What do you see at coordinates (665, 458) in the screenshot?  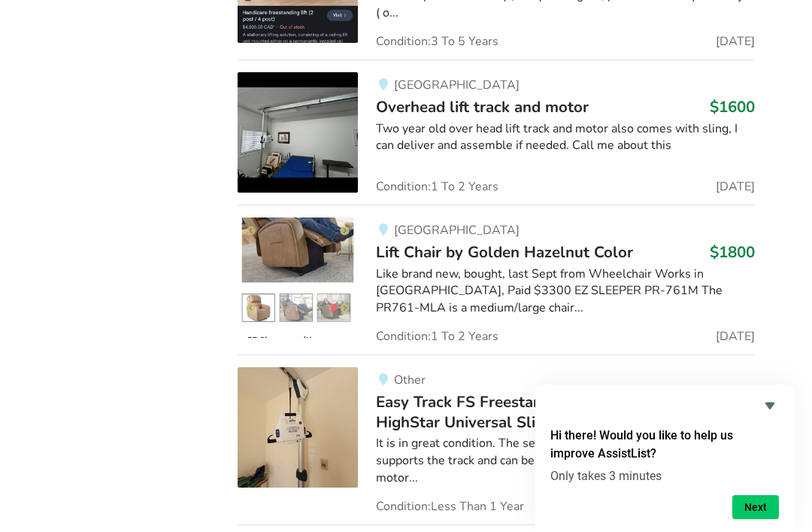 I see `div: Hi there! Would you like to help us improve AssistList?` at bounding box center [665, 458].